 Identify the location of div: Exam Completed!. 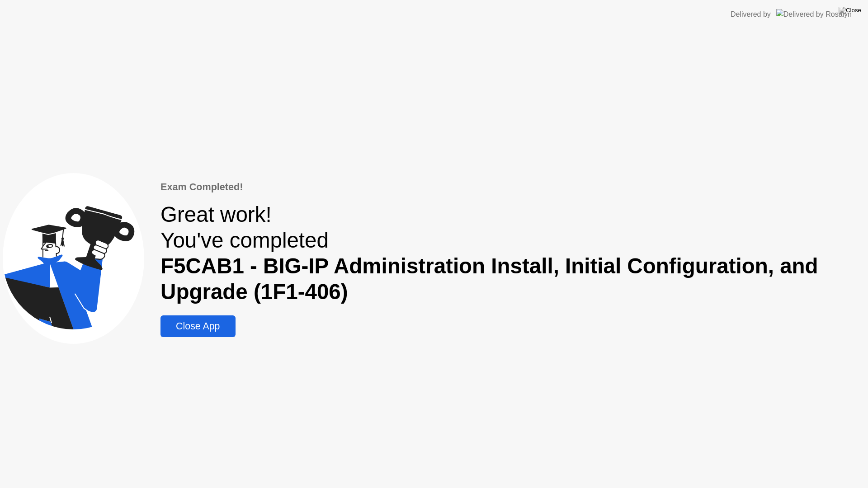
(513, 187).